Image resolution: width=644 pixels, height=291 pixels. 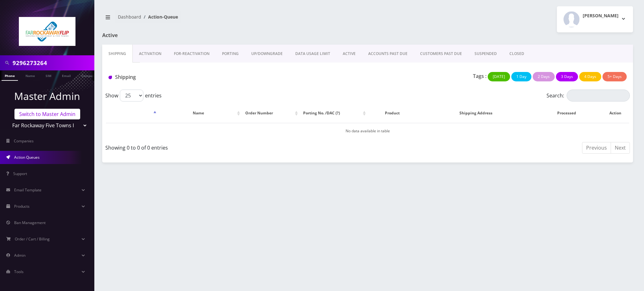 I want to click on a: CLOSED, so click(x=517, y=54).